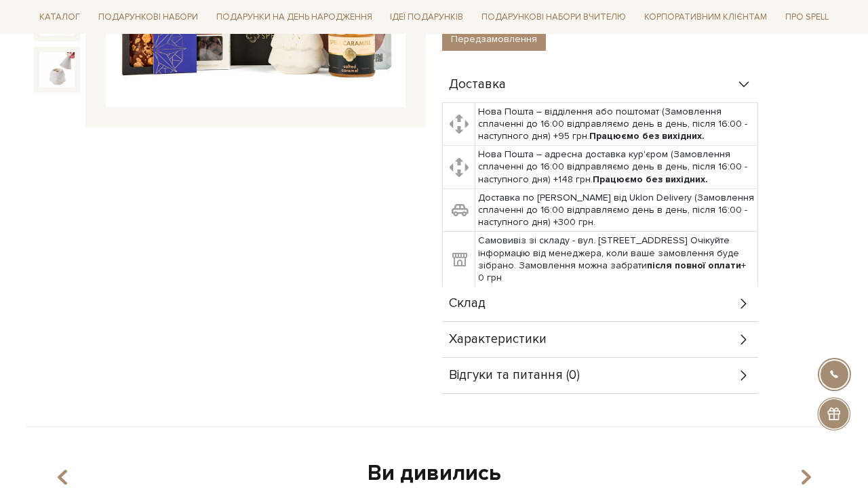 The height and width of the screenshot is (488, 868). Describe the element at coordinates (807, 17) in the screenshot. I see `a: Про Spell` at that location.